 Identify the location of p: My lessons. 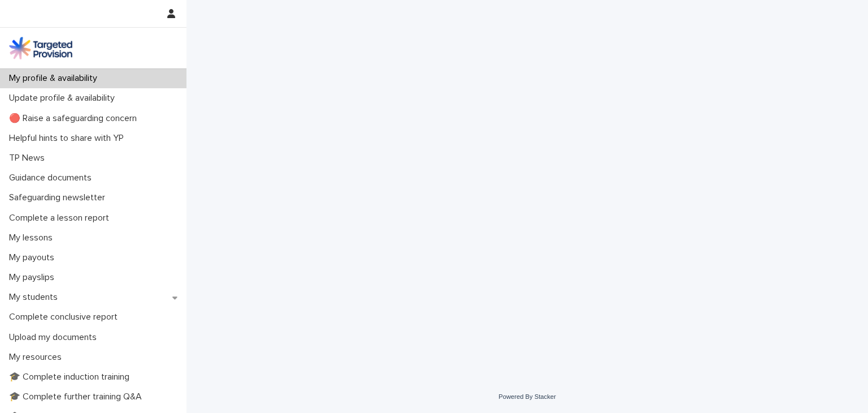
(32, 237).